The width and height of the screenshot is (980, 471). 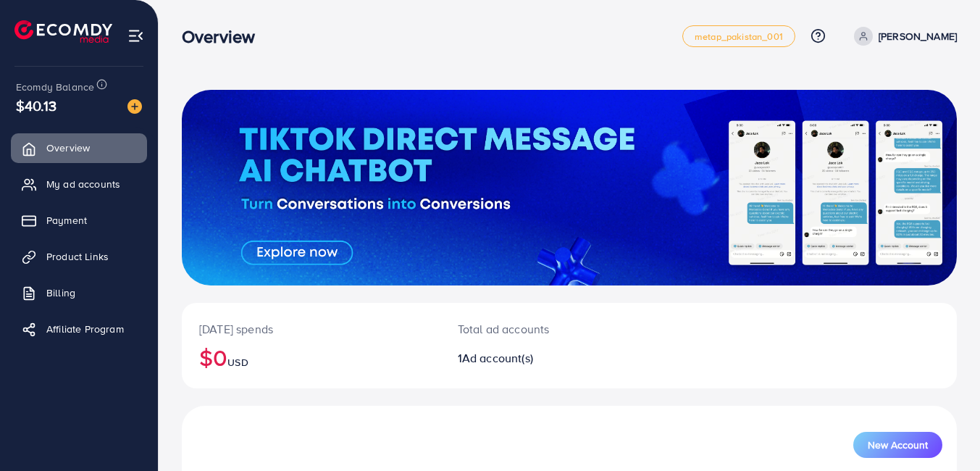 What do you see at coordinates (79, 220) in the screenshot?
I see `a: Payment` at bounding box center [79, 220].